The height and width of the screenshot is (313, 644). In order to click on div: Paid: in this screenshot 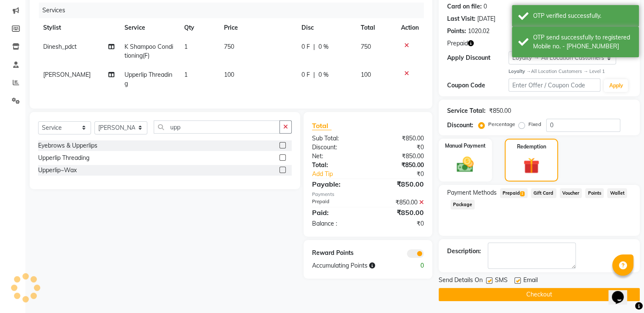, I will do `click(336, 212)`.